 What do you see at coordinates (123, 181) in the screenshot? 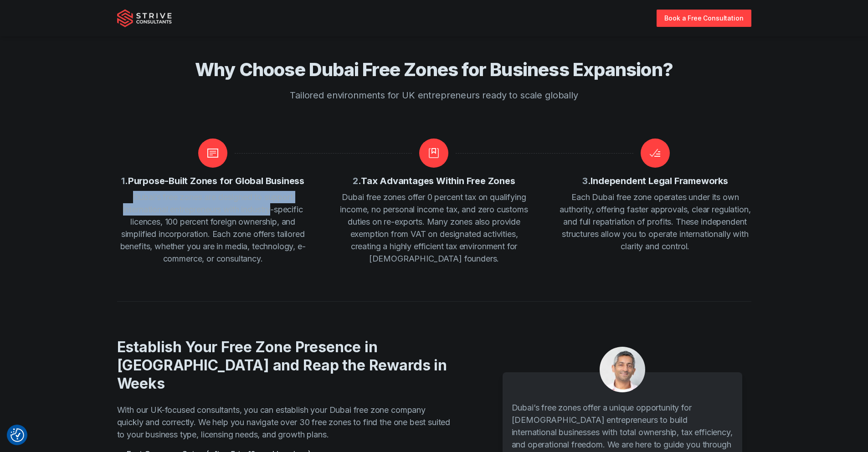
I see `span: 1` at bounding box center [123, 181].